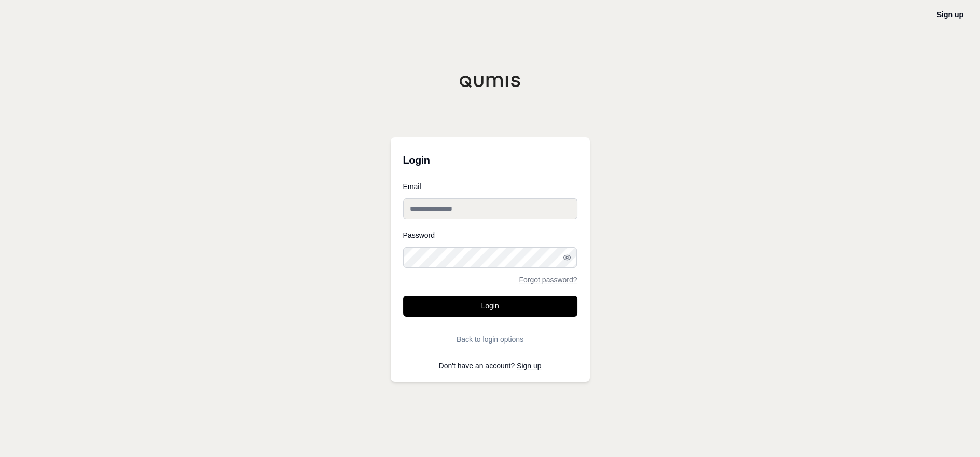 This screenshot has height=457, width=980. What do you see at coordinates (548, 280) in the screenshot?
I see `a: Forgot password?` at bounding box center [548, 280].